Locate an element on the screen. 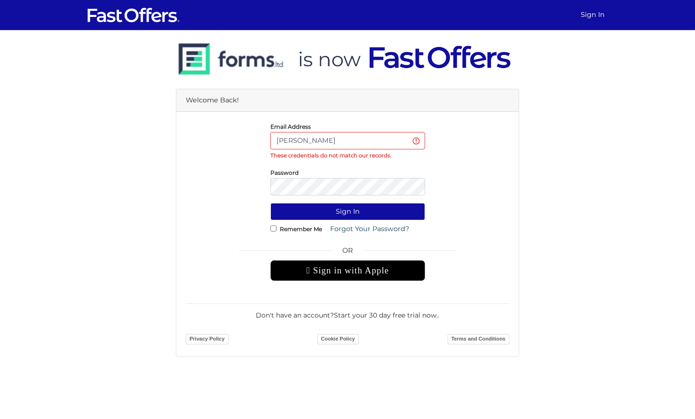 The width and height of the screenshot is (695, 419). label: Email Address is located at coordinates (290, 126).